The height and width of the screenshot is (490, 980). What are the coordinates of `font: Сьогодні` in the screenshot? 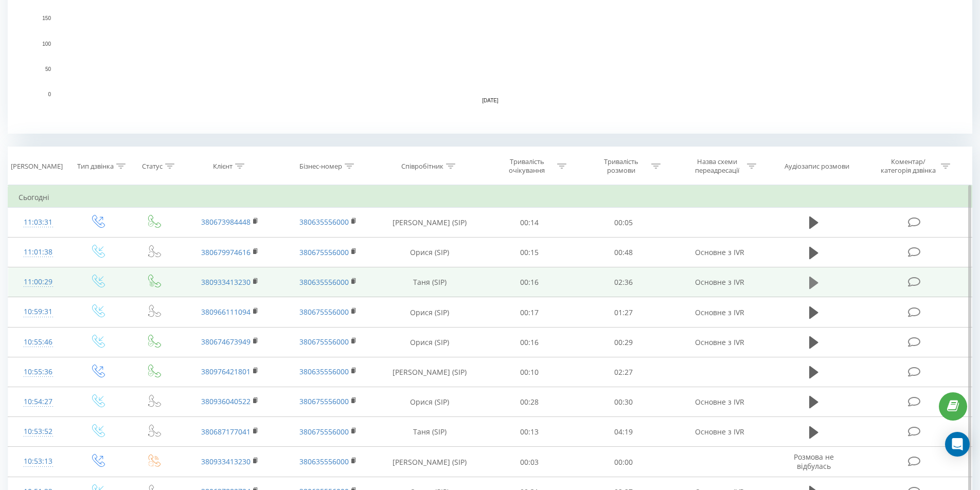 It's located at (34, 197).